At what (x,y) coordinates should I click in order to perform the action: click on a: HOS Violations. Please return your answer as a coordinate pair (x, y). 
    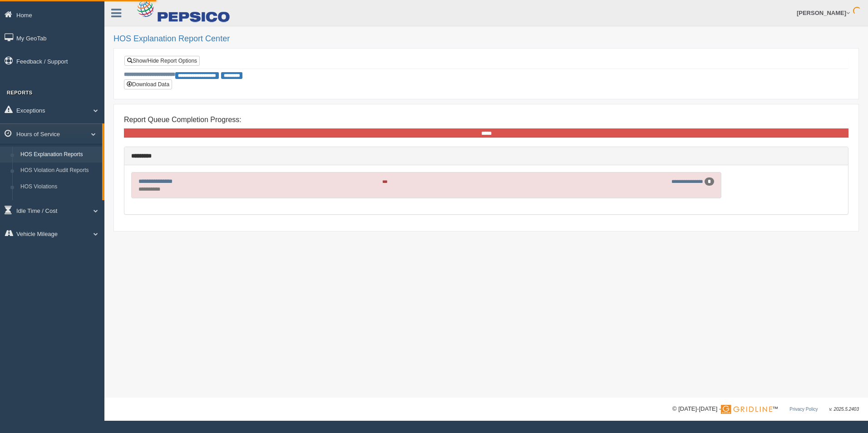
    Looking at the image, I should click on (59, 187).